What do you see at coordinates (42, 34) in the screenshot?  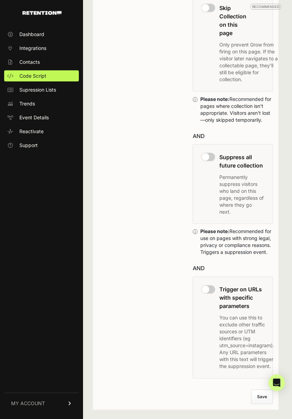 I see `a: Dashboard` at bounding box center [42, 34].